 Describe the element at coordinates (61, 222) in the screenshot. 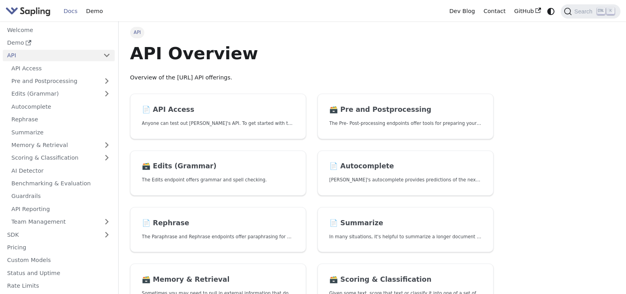

I see `a: Team Management` at that location.